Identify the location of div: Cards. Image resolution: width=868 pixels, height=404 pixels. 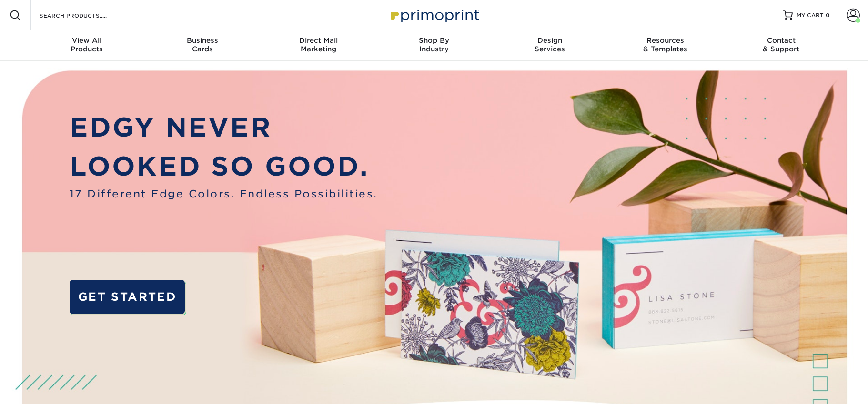
(202, 45).